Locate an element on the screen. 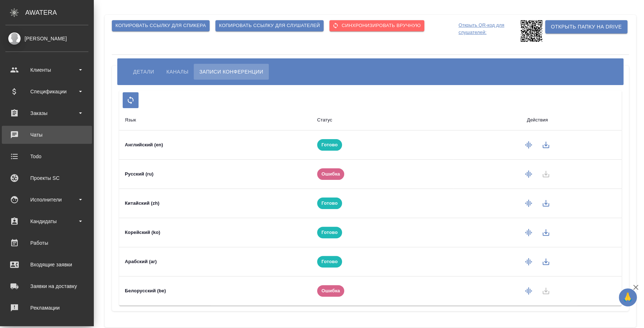 This screenshot has height=328, width=644. span: Записи конференции is located at coordinates (231, 72).